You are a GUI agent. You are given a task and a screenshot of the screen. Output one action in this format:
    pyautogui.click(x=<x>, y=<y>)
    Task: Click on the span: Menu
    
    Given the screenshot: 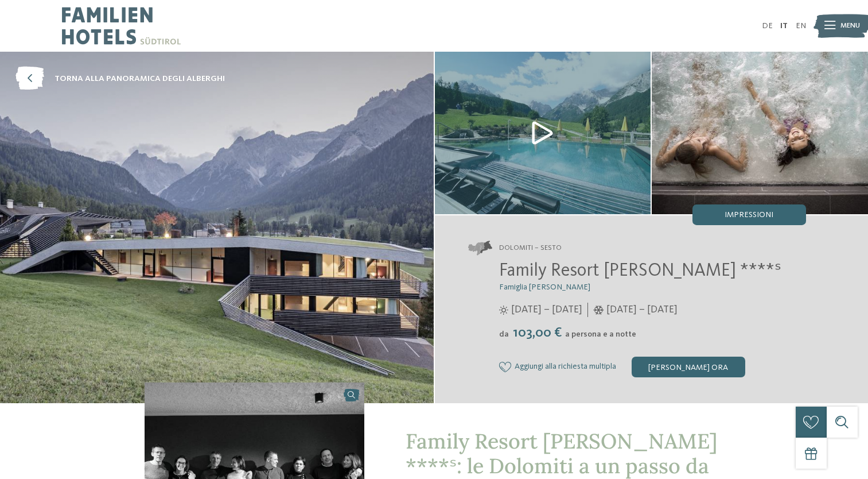 What is the action you would take?
    pyautogui.click(x=850, y=26)
    